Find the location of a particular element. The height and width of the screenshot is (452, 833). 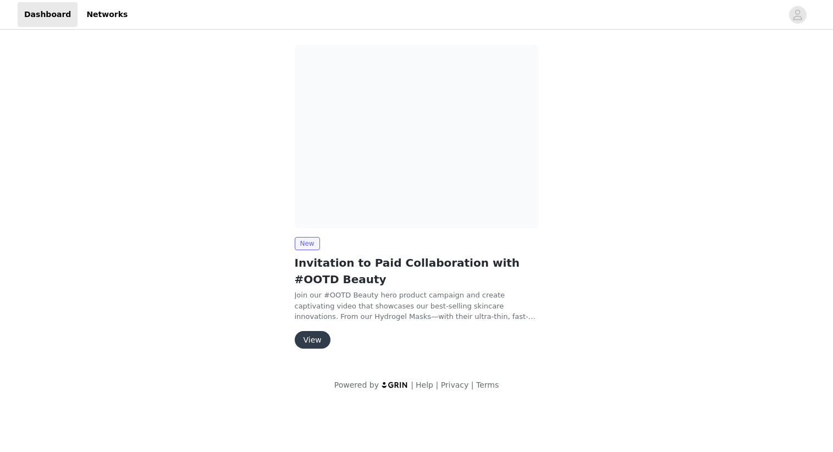

p: Join our #OOTD Beauty hero product campaign and create captivating video that showcases our best-... is located at coordinates (417, 306).